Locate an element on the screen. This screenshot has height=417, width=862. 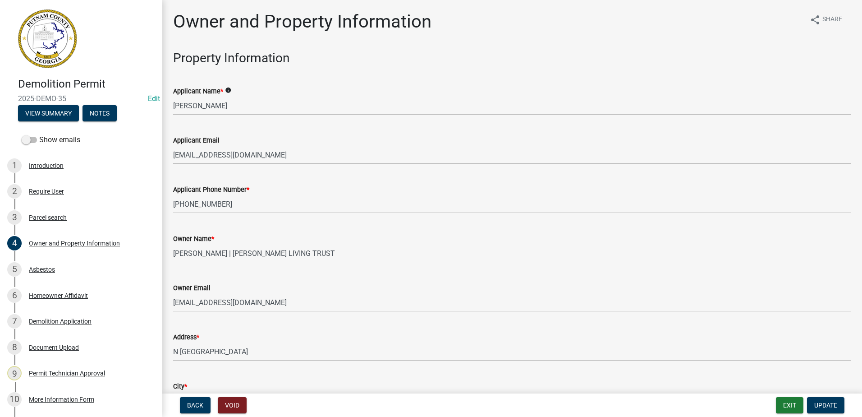
div: 2 is located at coordinates (14, 191).